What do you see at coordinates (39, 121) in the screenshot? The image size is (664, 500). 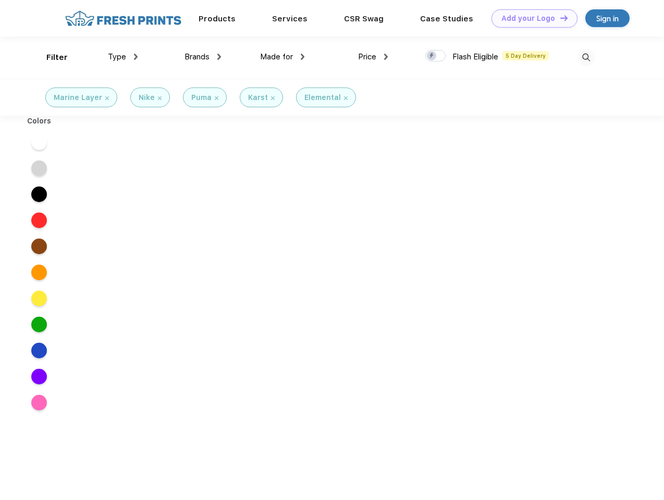 I see `div: Colors` at bounding box center [39, 121].